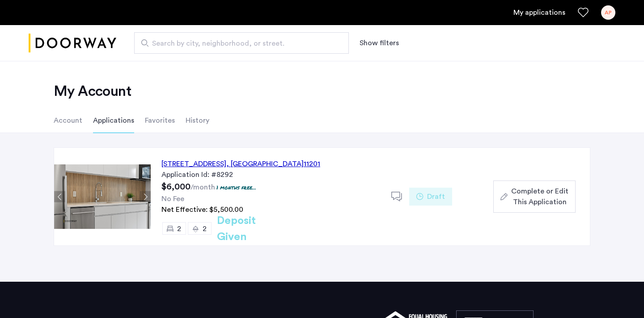 This screenshot has height=318, width=644. What do you see at coordinates (176, 187) in the screenshot?
I see `span: $6,000` at bounding box center [176, 187].